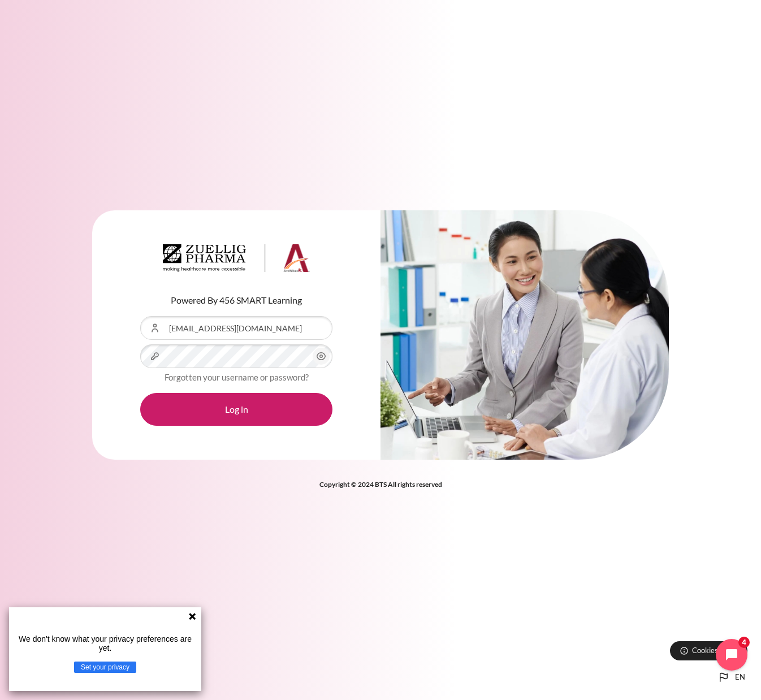  I want to click on p: Powered By 456 SMART Learning, so click(236, 300).